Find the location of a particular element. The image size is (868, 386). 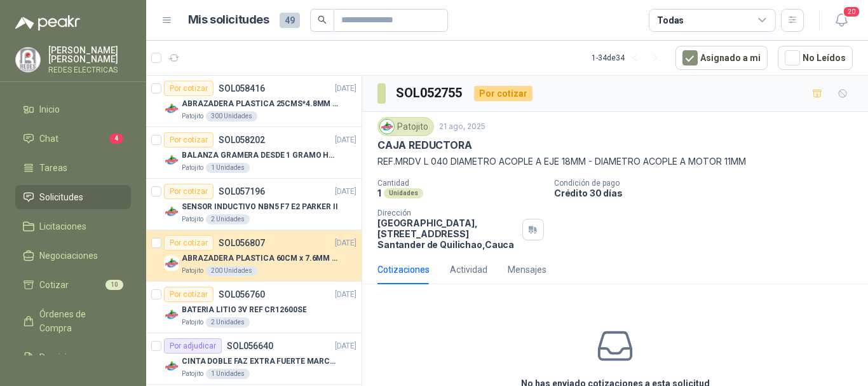

p: SOL058202 is located at coordinates (241, 140).